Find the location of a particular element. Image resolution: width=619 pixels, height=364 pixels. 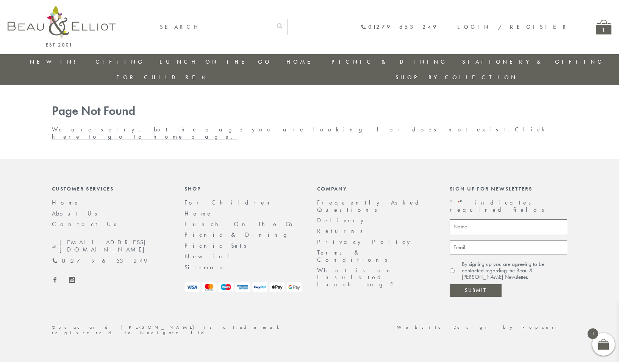

a: Frequently Asked Questions is located at coordinates (370, 205).